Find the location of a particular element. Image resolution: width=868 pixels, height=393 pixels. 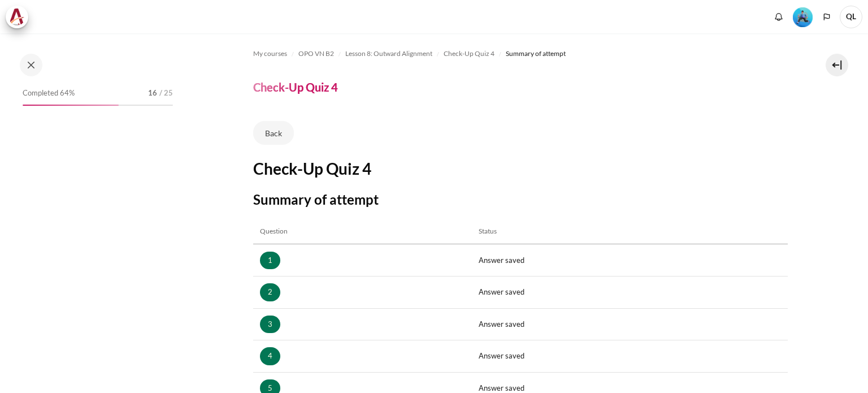

a: 2 is located at coordinates (270, 292).